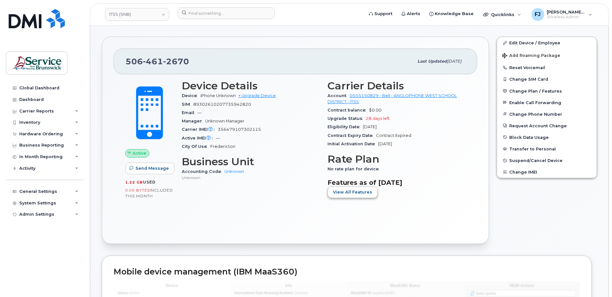  What do you see at coordinates (452, 14) in the screenshot?
I see `a: Knowledge Base` at bounding box center [452, 14].